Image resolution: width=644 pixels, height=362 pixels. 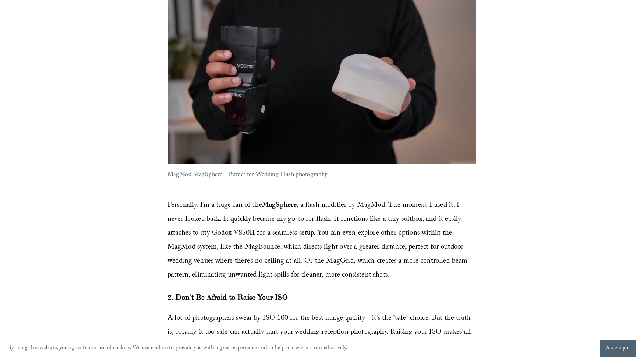 What do you see at coordinates (322, 175) in the screenshot?
I see `p: MagMod MagSphere - Perfect for Wedding Flash photography` at bounding box center [322, 175].